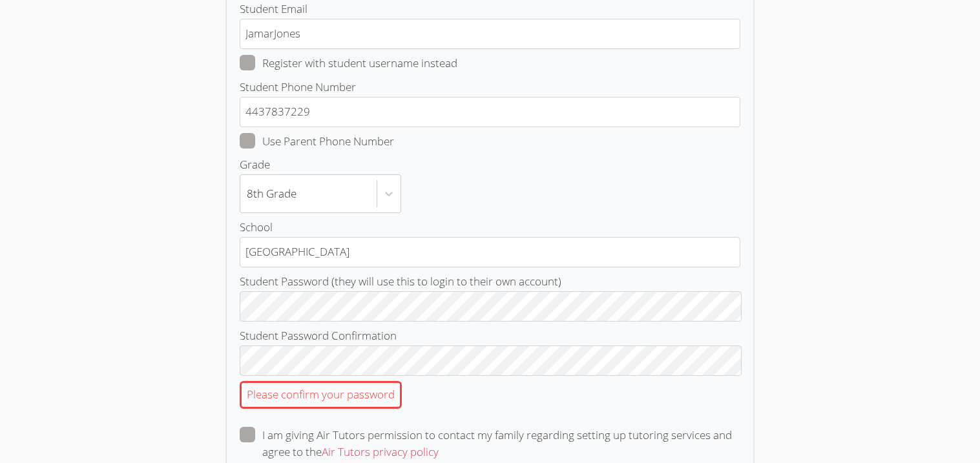 The image size is (980, 463). Describe the element at coordinates (298, 87) in the screenshot. I see `span: Student Phone Number` at that location.